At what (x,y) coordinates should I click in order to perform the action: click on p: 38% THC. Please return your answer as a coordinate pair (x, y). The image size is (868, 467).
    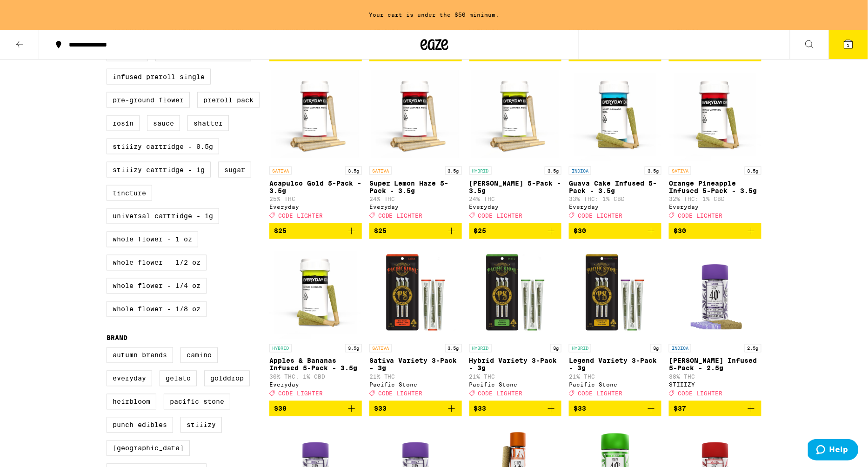
    Looking at the image, I should click on (715, 377).